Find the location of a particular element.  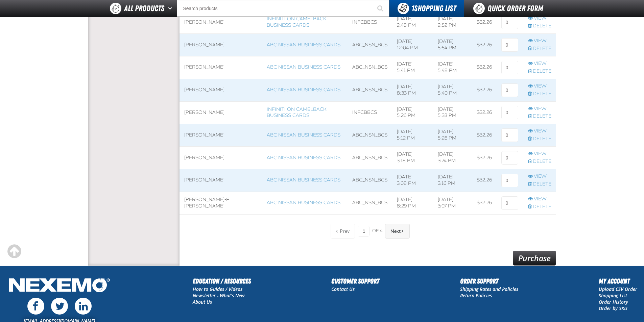

span: Next Page is located at coordinates (395, 231).